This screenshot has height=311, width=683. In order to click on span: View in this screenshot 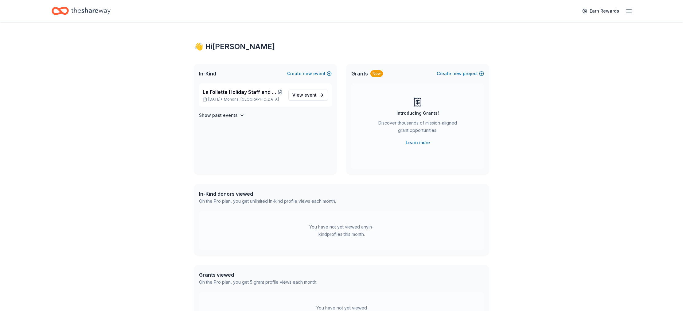, I will do `click(304, 95)`.